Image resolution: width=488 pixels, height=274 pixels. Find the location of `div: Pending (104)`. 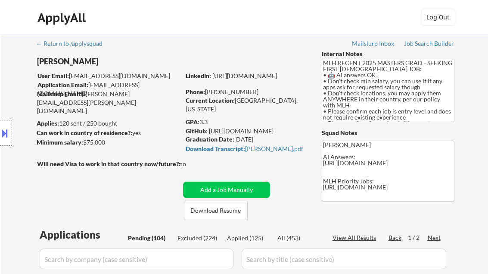

div: Pending (104) is located at coordinates (150, 238).